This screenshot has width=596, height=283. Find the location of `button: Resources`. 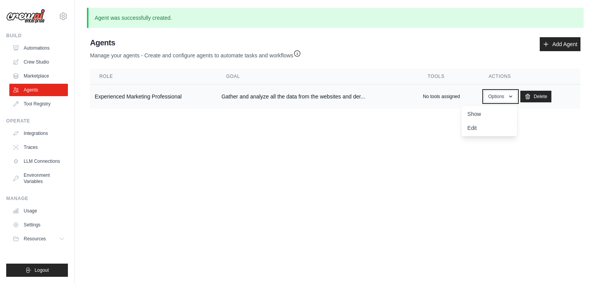

button: Resources is located at coordinates (38, 239).